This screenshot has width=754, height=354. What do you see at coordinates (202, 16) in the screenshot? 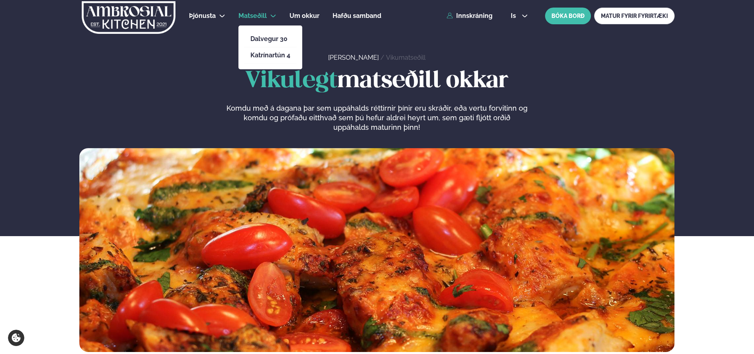
I see `span: Þjónusta` at bounding box center [202, 16].